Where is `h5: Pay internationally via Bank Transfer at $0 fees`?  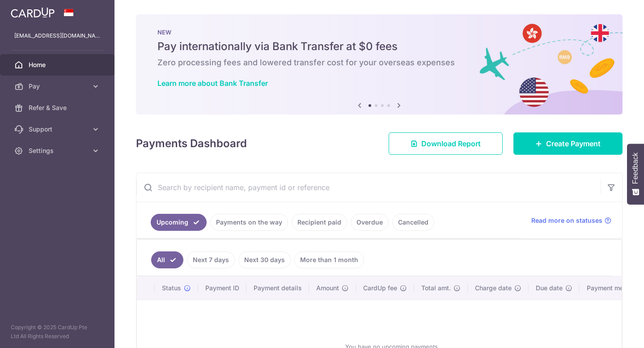
h5: Pay internationally via Bank Transfer at $0 fees is located at coordinates (379, 47).